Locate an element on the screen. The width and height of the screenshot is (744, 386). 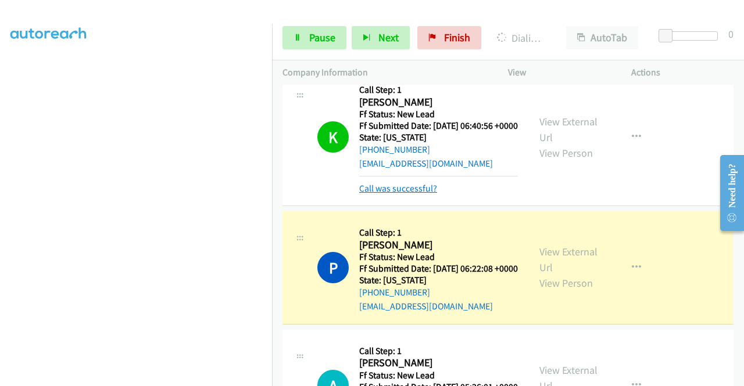
p: View is located at coordinates (559, 73).